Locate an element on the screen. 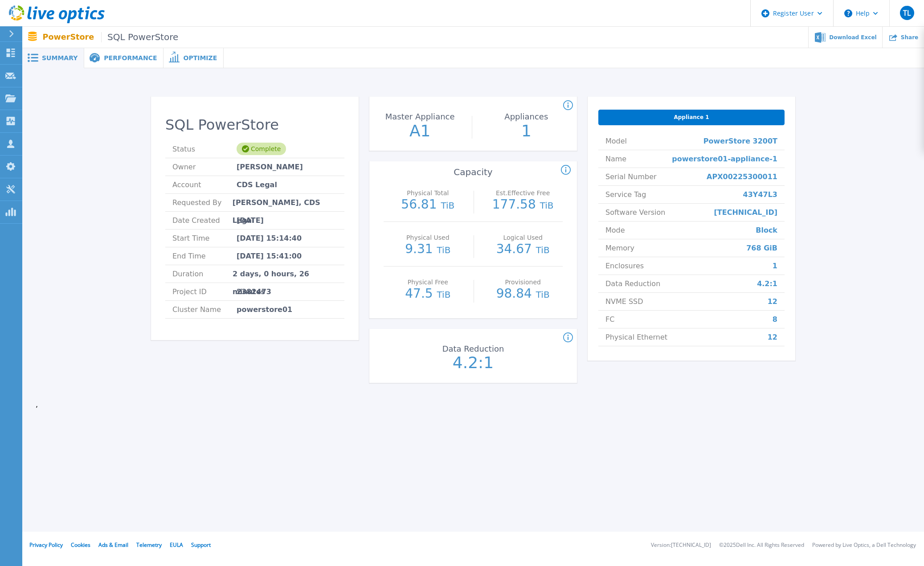 This screenshot has width=924, height=566. span: PowerStore 3200T is located at coordinates (741, 141).